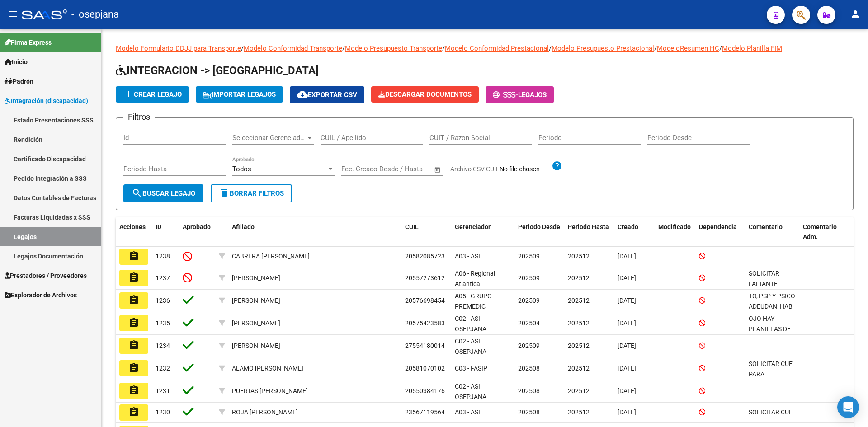  What do you see at coordinates (720, 232) in the screenshot?
I see `datatable-header-cell: Dependencia` at bounding box center [720, 232].